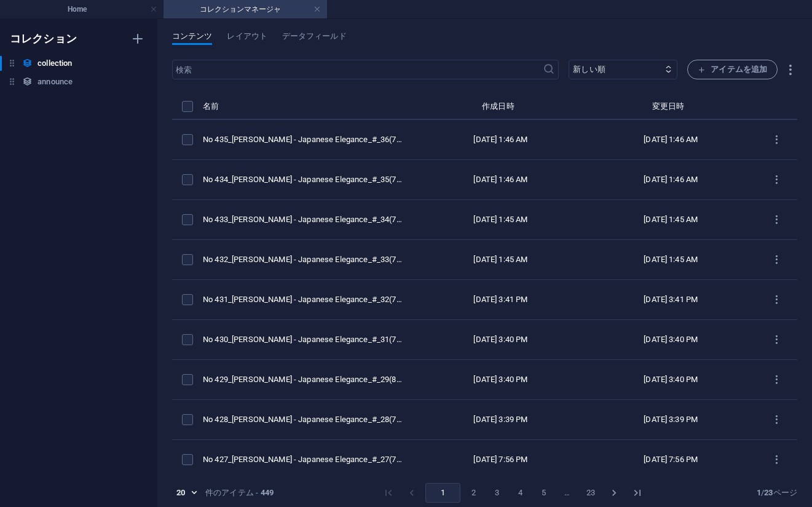 The image size is (812, 507). Describe the element at coordinates (304, 300) in the screenshot. I see `div: No 431_和艶 - Japanese Elegance_#_32(75PIC)` at that location.